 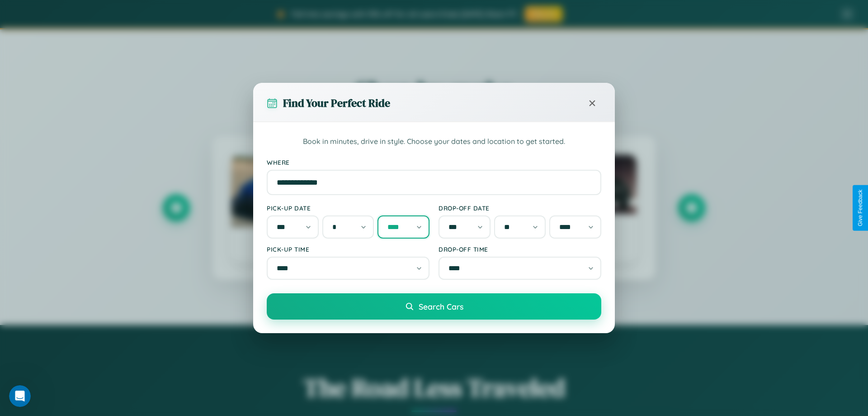 What do you see at coordinates (520, 249) in the screenshot?
I see `label: Drop-off Time` at bounding box center [520, 249].